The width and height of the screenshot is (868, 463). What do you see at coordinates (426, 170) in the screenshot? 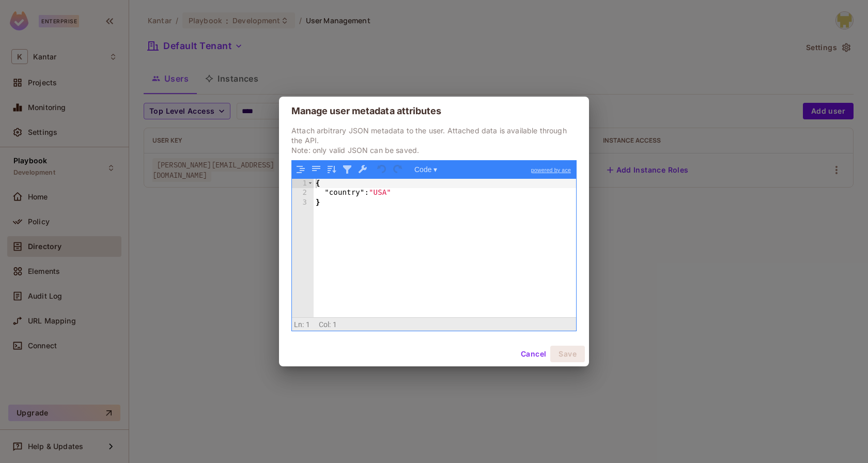
I see `button: Code ▾` at bounding box center [426, 170].